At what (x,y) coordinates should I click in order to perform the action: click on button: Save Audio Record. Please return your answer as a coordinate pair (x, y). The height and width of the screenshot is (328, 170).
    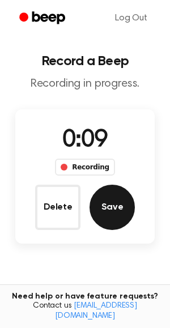
    Looking at the image, I should click on (112, 208).